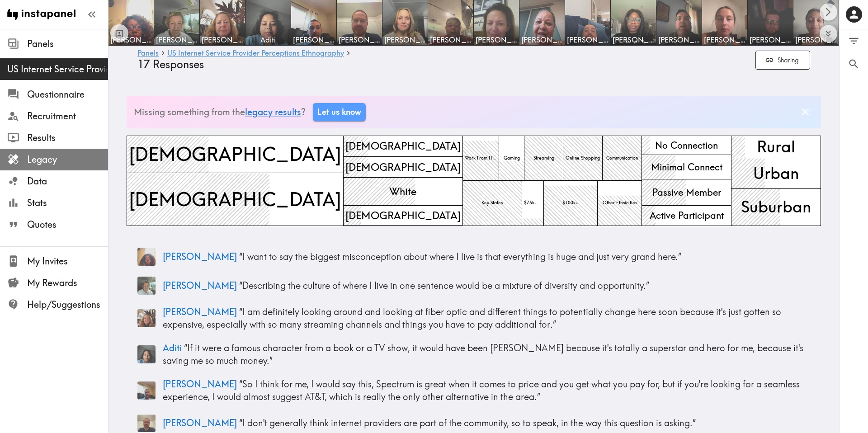 The height and width of the screenshot is (433, 868). I want to click on span: Rural, so click(776, 147).